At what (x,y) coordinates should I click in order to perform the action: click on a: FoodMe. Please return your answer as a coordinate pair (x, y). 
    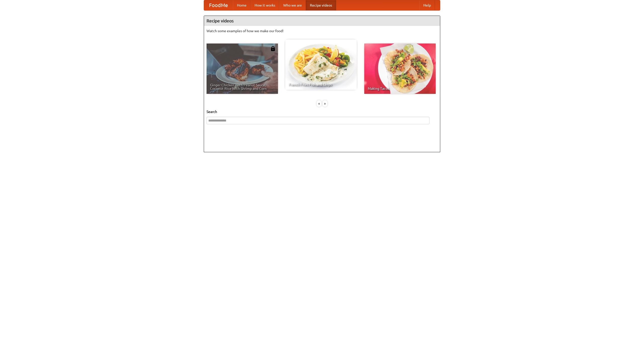
    Looking at the image, I should click on (219, 5).